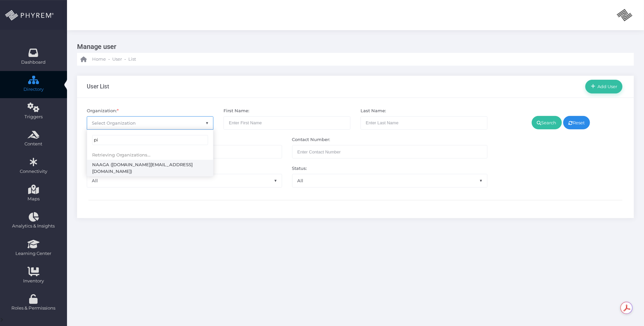 This screenshot has height=326, width=644. I want to click on a: Add User, so click(604, 87).